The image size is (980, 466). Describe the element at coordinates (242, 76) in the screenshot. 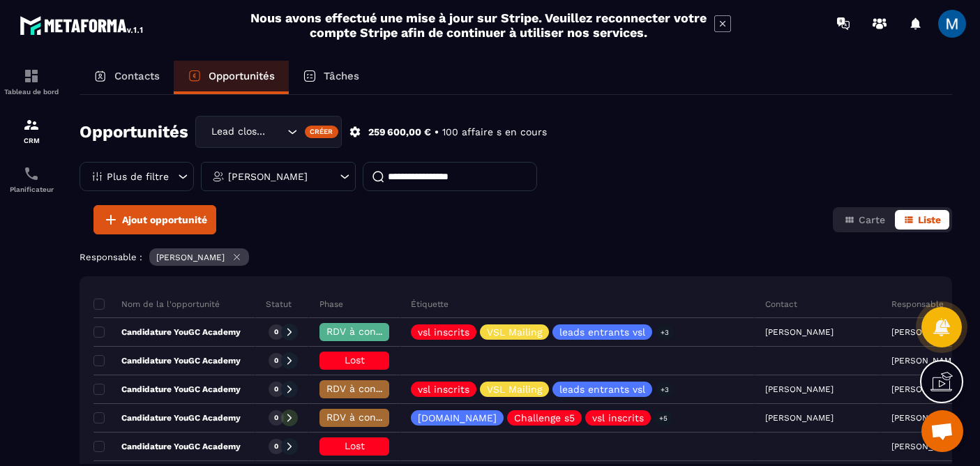

I see `p: Opportunités` at that location.